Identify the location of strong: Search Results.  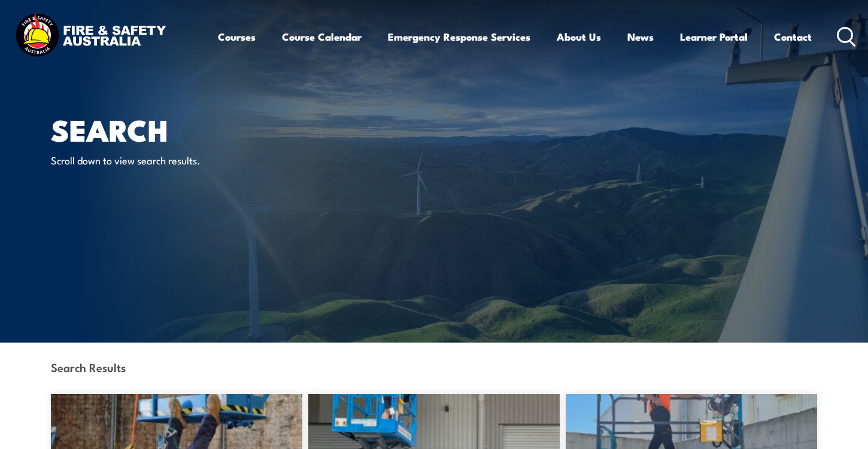
(88, 366).